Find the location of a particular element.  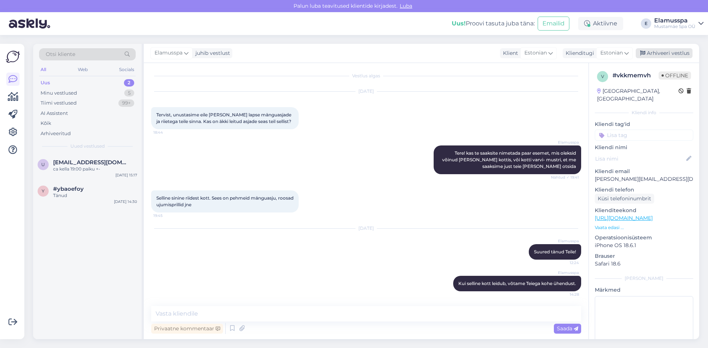

span: y is located at coordinates (43, 191).